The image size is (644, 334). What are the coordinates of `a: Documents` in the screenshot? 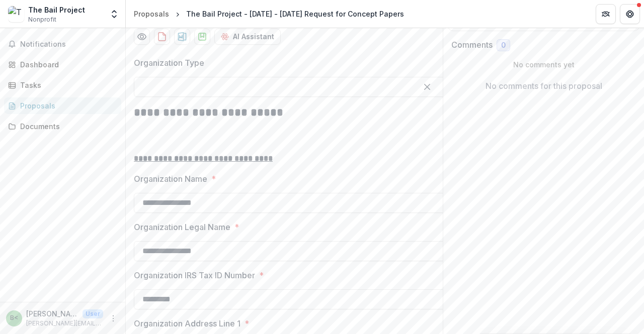 It's located at (62, 126).